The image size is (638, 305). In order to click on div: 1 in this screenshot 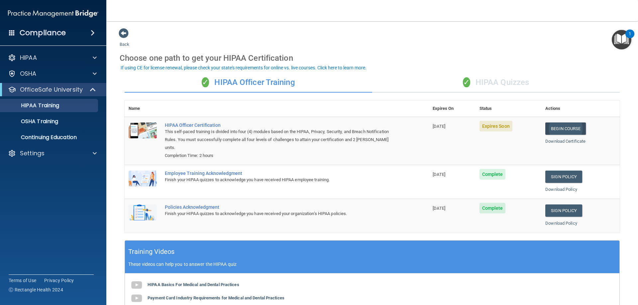, I will do `click(630, 38)`.